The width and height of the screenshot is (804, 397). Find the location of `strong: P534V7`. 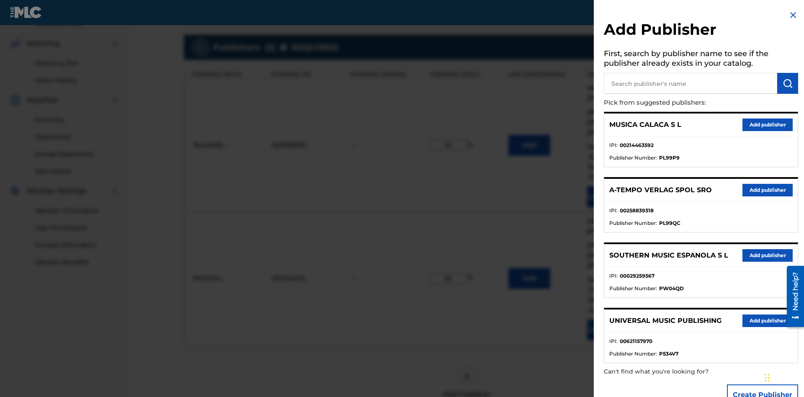

strong: P534V7 is located at coordinates (669, 354).